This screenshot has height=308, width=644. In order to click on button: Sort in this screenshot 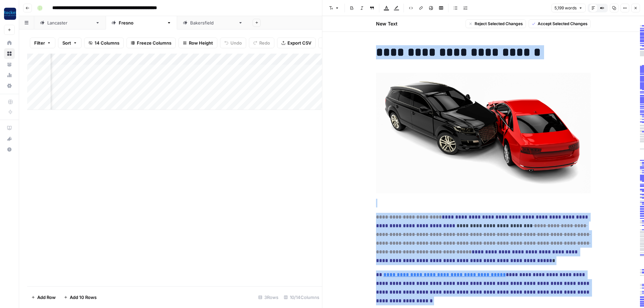, I will do `click(70, 43)`.